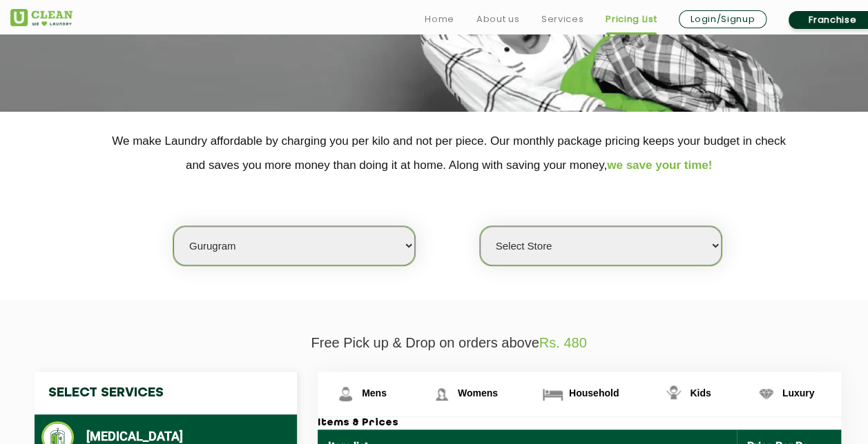 The image size is (868, 444). I want to click on span: Rs. 480, so click(562, 343).